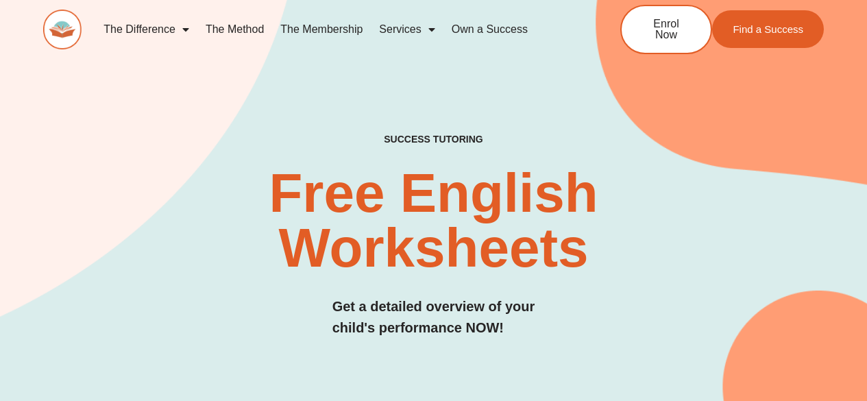  What do you see at coordinates (490, 29) in the screenshot?
I see `a: Own a Success` at bounding box center [490, 29].